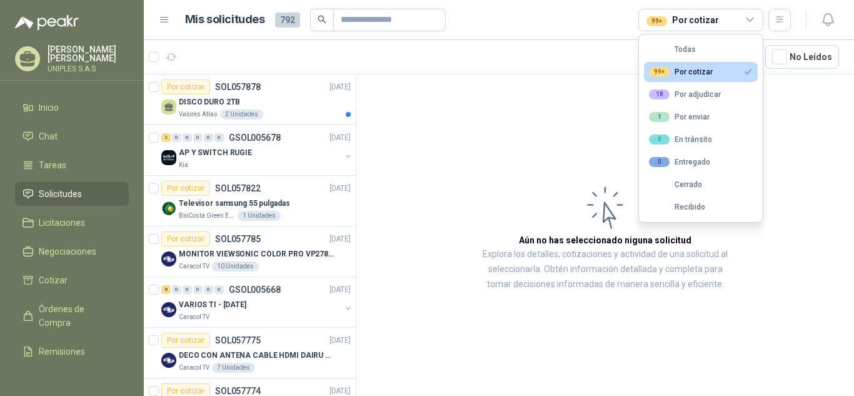  Describe the element at coordinates (72, 351) in the screenshot. I see `a: Remisiones` at that location.